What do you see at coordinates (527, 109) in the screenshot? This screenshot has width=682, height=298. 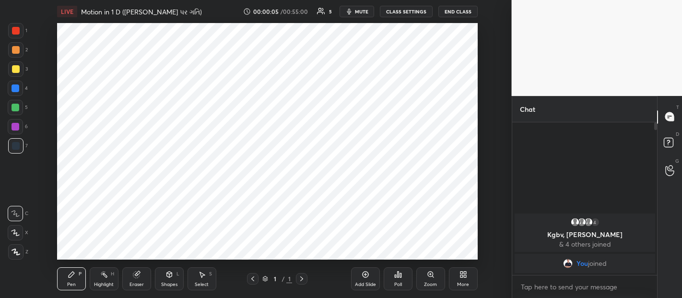 I see `p: Chat` at bounding box center [527, 109].